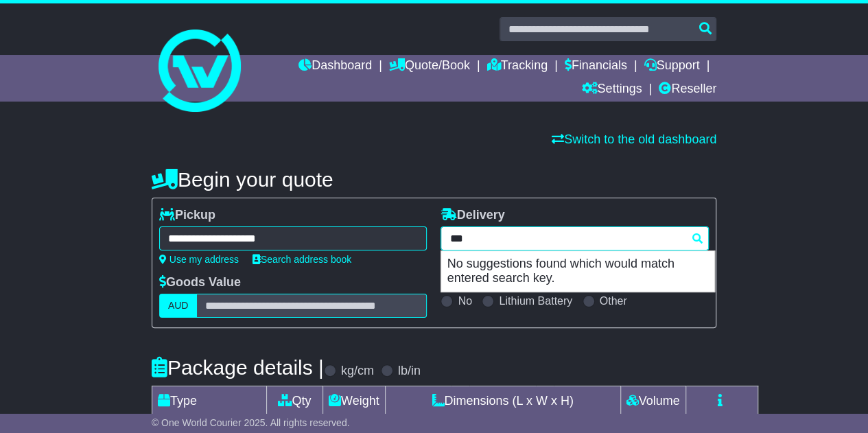 The width and height of the screenshot is (868, 433). What do you see at coordinates (611, 90) in the screenshot?
I see `a: Settings` at bounding box center [611, 90].